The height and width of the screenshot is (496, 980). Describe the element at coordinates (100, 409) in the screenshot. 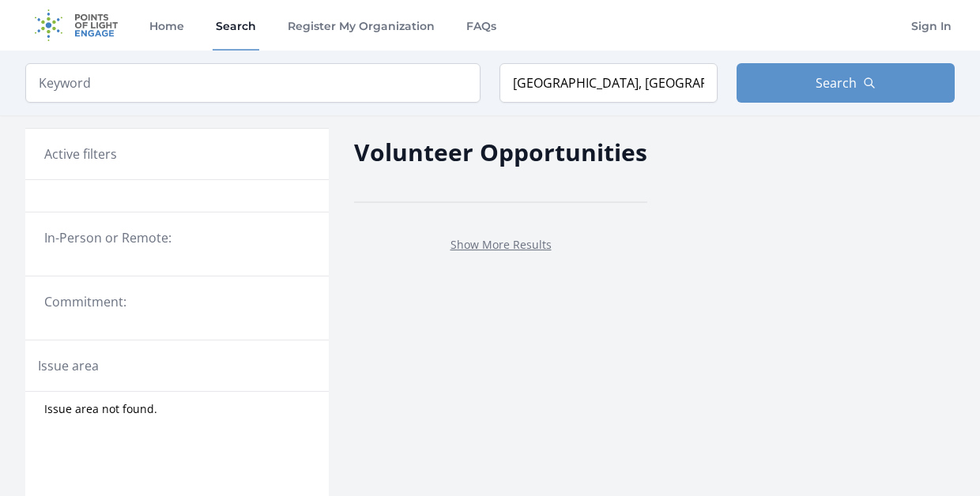

I see `span: Issue area not found.` at that location.